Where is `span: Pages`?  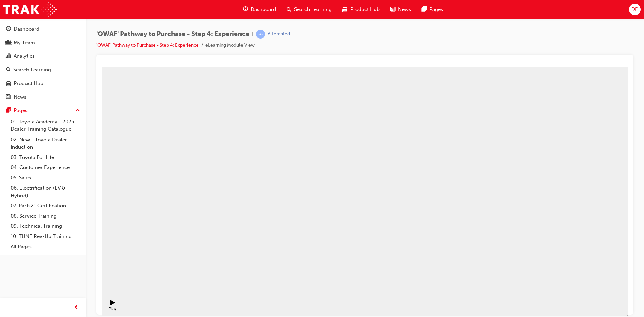
span: Pages is located at coordinates (436, 9).